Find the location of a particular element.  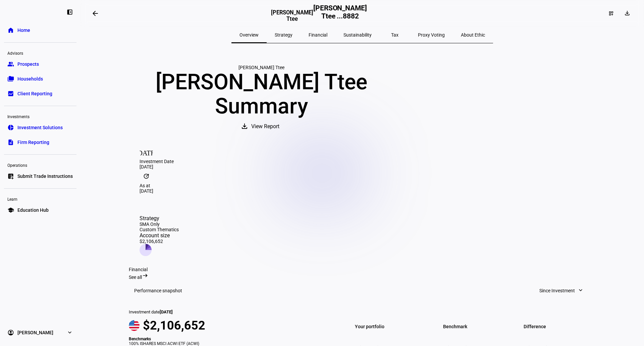

button: View Report is located at coordinates (261, 127).